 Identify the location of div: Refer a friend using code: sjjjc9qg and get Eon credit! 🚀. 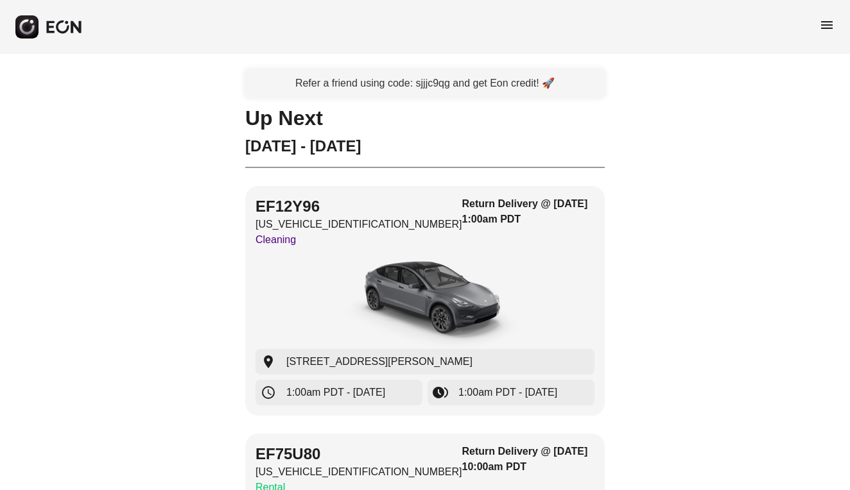
(425, 83).